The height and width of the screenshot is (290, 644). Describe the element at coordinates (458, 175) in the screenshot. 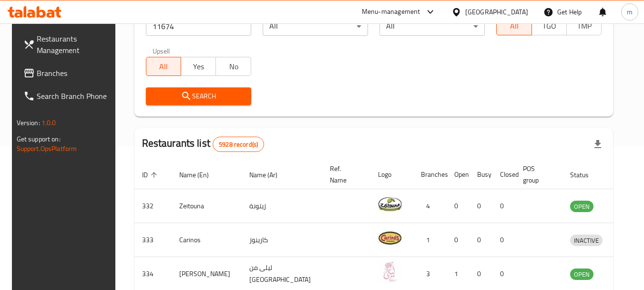

I see `th: Open` at that location.